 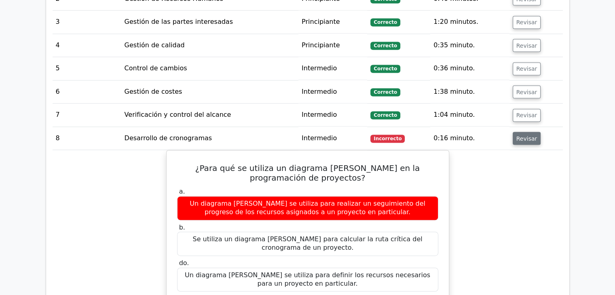 What do you see at coordinates (456, 21) in the screenshot?
I see `font: 1:20 minutos.` at bounding box center [456, 21].